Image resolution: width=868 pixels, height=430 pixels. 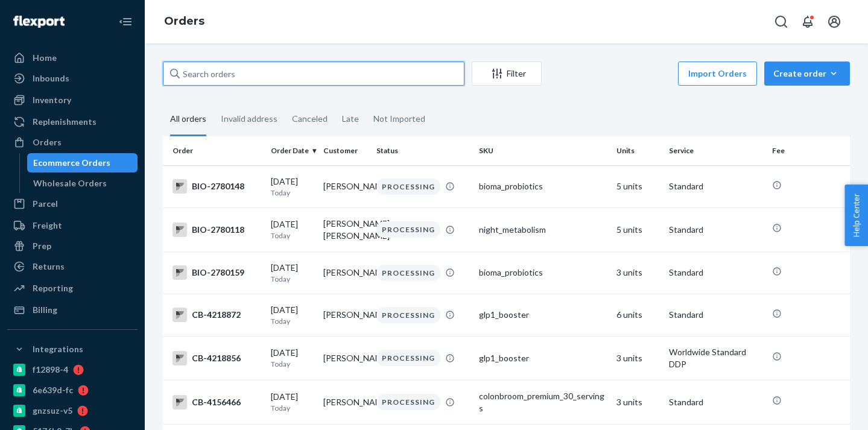 I want to click on div: Home, so click(x=45, y=58).